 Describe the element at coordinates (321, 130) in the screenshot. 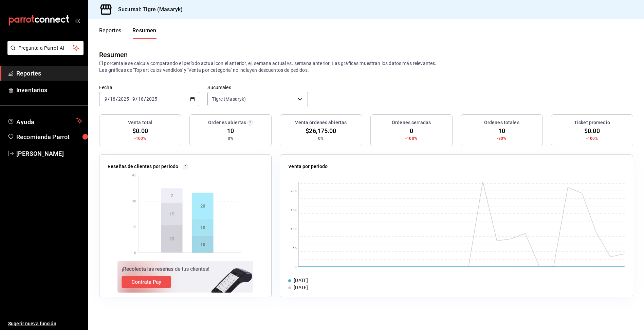

I see `span: $26,175.00` at that location.